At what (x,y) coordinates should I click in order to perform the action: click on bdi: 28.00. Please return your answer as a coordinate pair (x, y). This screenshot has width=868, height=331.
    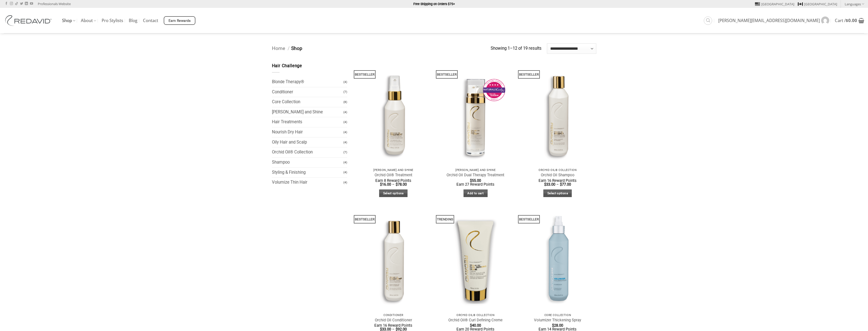
    Looking at the image, I should click on (558, 325).